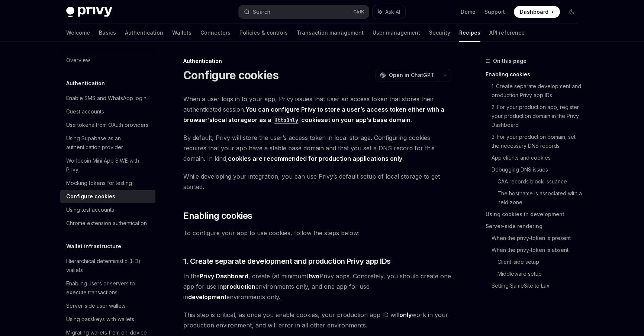 The width and height of the screenshot is (644, 336). Describe the element at coordinates (317, 320) in the screenshot. I see `span: This step is critical, as once you enable cookies, your production app ID will work in your produ...` at that location.